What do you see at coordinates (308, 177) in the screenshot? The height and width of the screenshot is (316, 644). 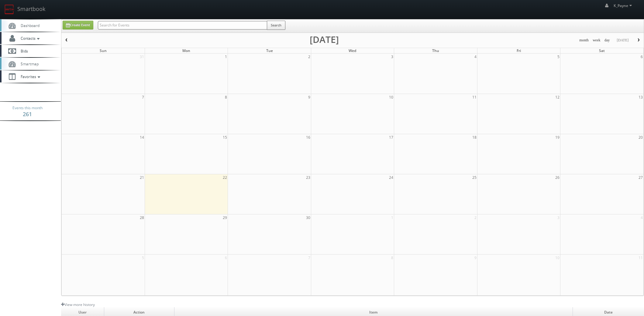 I see `span: 23` at bounding box center [308, 177].